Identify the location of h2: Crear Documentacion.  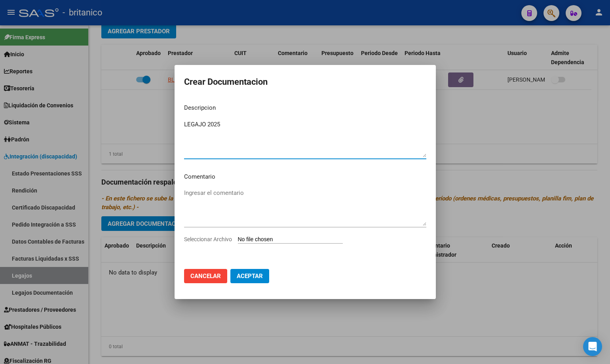
(305, 82).